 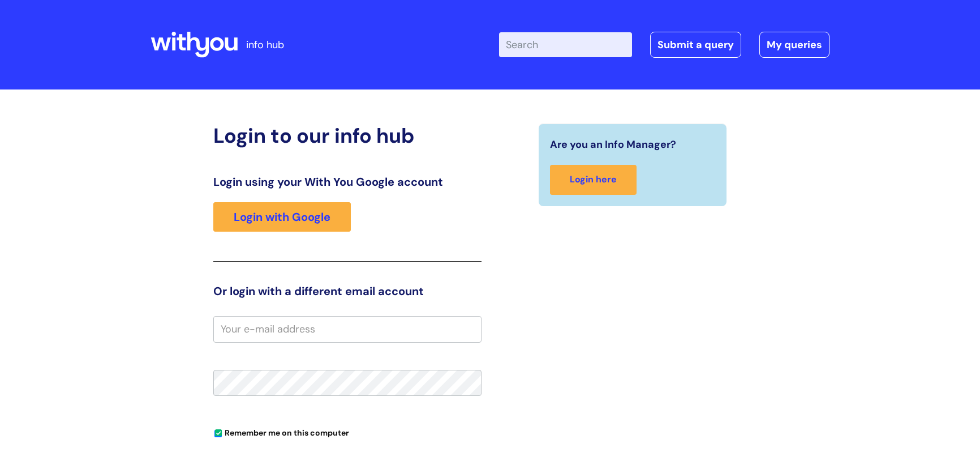 I want to click on input: Search, so click(x=565, y=45).